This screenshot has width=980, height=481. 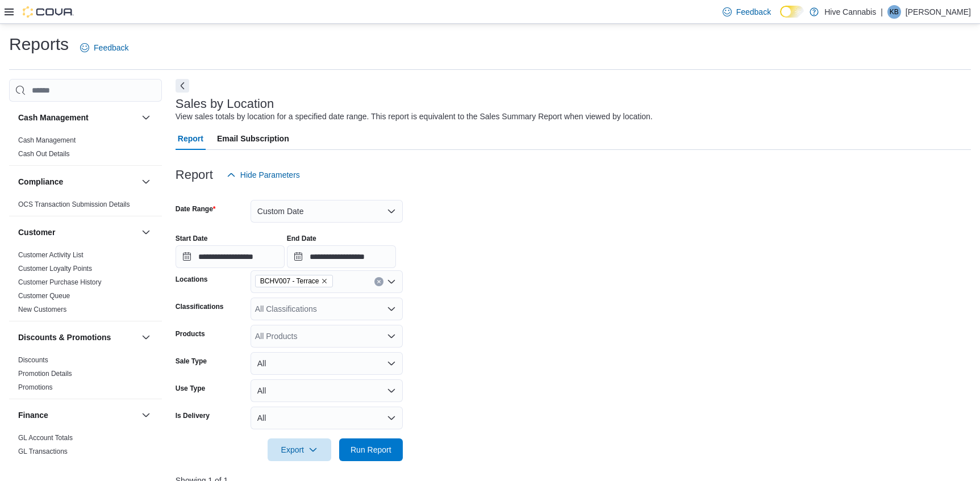 What do you see at coordinates (55, 269) in the screenshot?
I see `span: Customer Loyalty Points` at bounding box center [55, 269].